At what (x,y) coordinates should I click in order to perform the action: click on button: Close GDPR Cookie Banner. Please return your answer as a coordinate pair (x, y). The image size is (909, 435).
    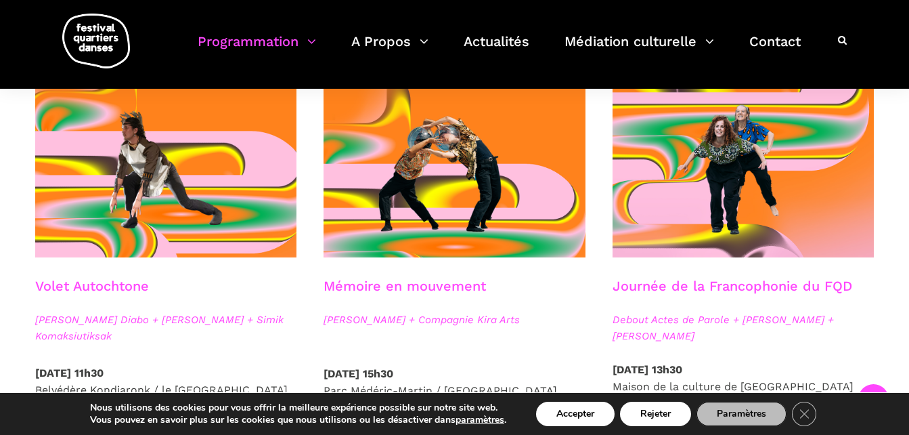
    Looking at the image, I should click on (804, 414).